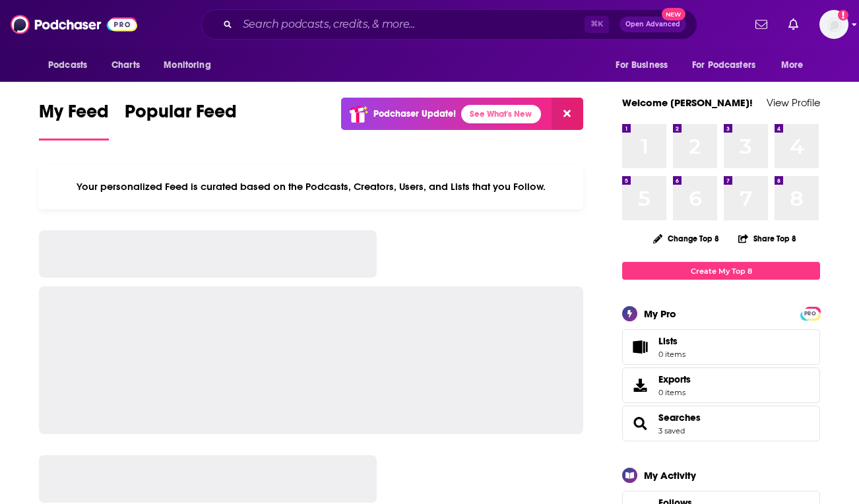 This screenshot has height=504, width=859. I want to click on div: My Activity, so click(669, 475).